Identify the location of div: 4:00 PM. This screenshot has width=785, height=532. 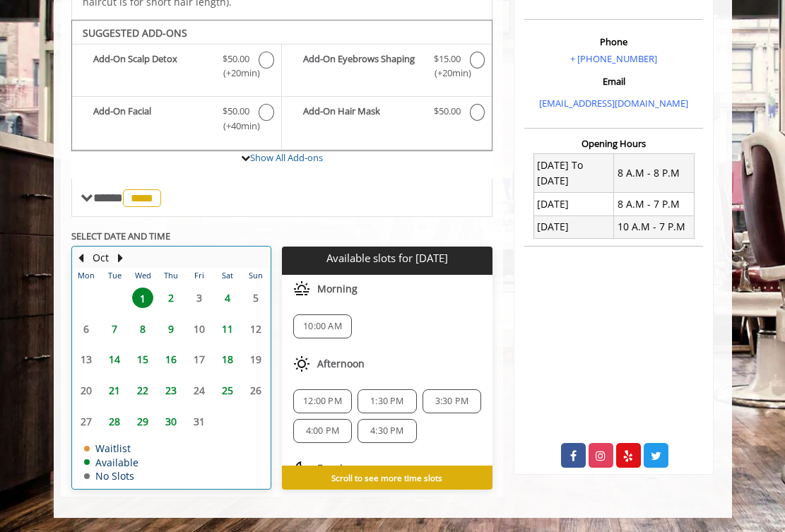
(322, 431).